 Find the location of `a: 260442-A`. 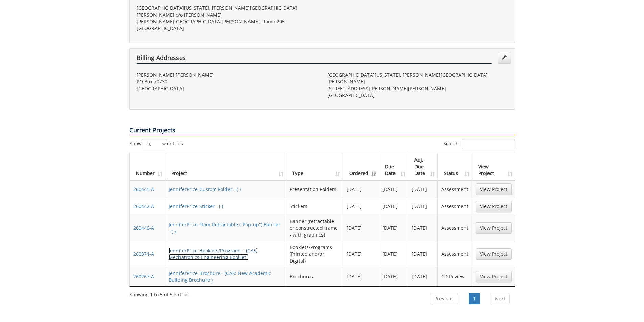

a: 260442-A is located at coordinates (143, 206).